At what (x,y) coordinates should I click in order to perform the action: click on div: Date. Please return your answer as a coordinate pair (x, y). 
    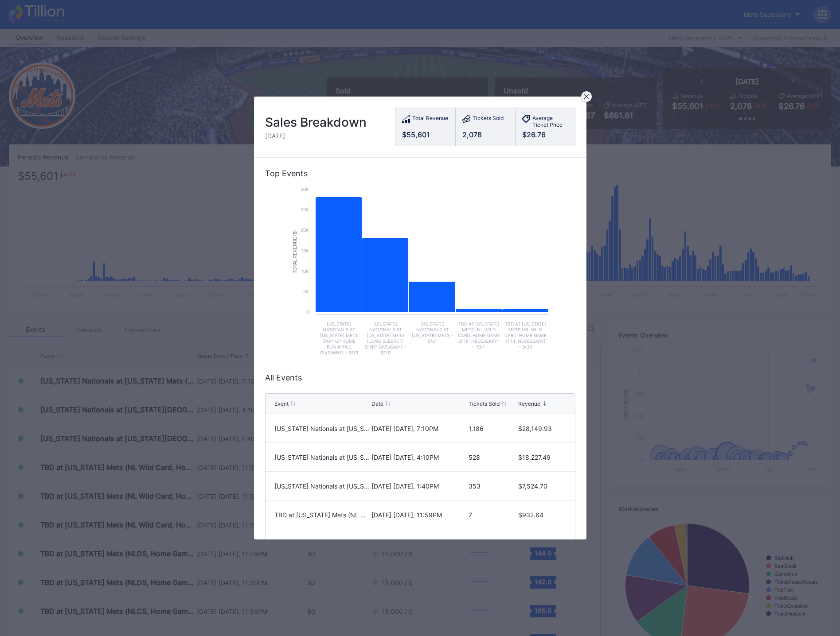
    Looking at the image, I should click on (377, 403).